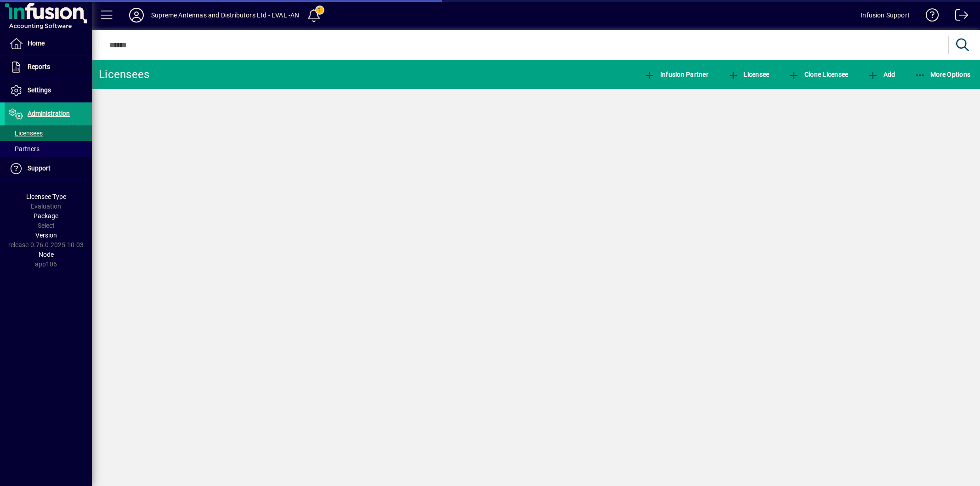  I want to click on a: Logout, so click(958, 17).